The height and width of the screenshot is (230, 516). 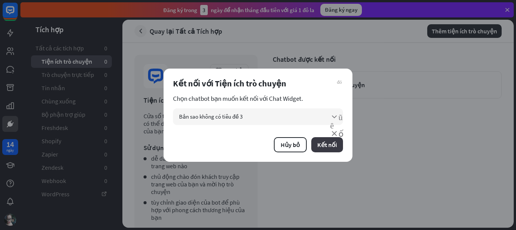 What do you see at coordinates (327, 144) in the screenshot?
I see `font: Kết nối` at bounding box center [327, 144].